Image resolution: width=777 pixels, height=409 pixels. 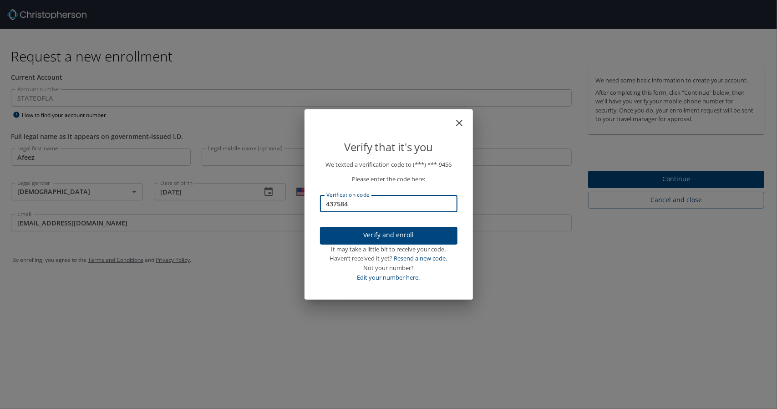 What do you see at coordinates (464, 118) in the screenshot?
I see `button: close` at bounding box center [464, 118].